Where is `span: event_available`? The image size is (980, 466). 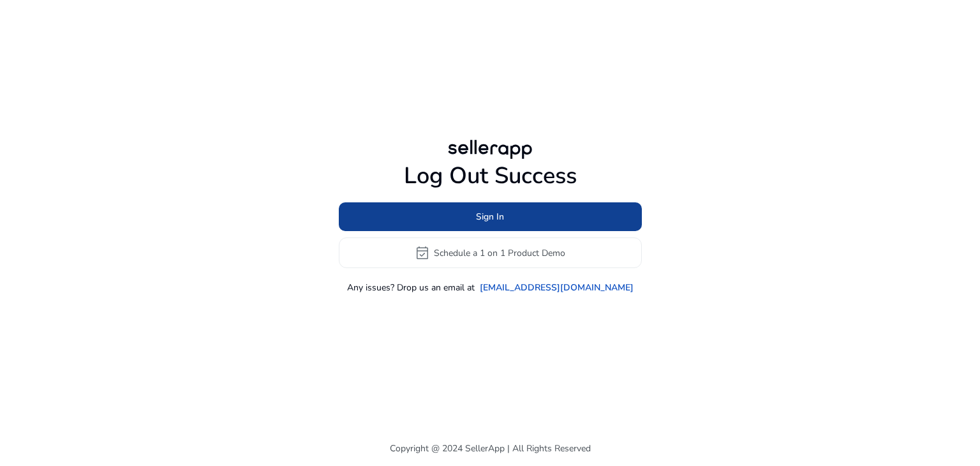
span: event_available is located at coordinates (422, 253).